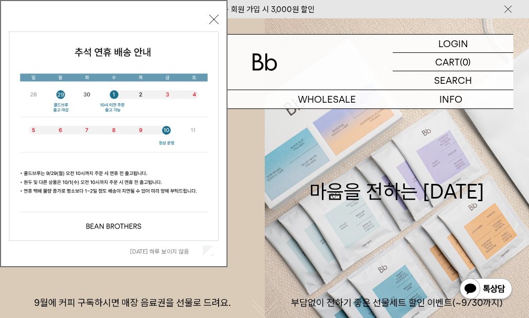 The height and width of the screenshot is (318, 529). What do you see at coordinates (265, 62) in the screenshot?
I see `img: 로고` at bounding box center [265, 62].